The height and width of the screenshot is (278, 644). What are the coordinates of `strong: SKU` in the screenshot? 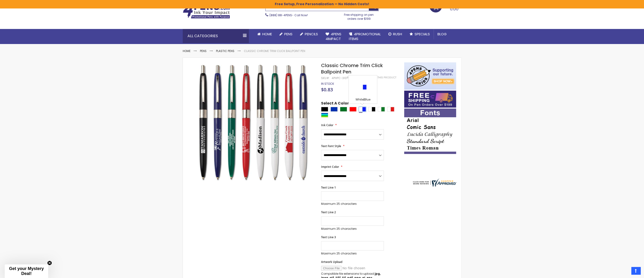 It's located at (325, 78).